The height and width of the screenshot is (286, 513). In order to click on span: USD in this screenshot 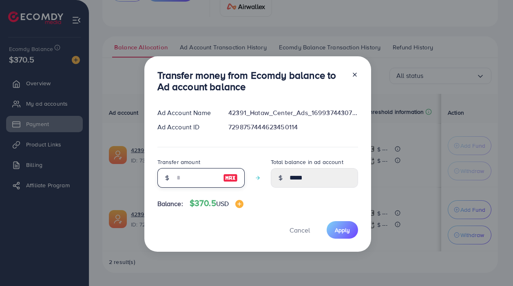, I will do `click(222, 203)`.